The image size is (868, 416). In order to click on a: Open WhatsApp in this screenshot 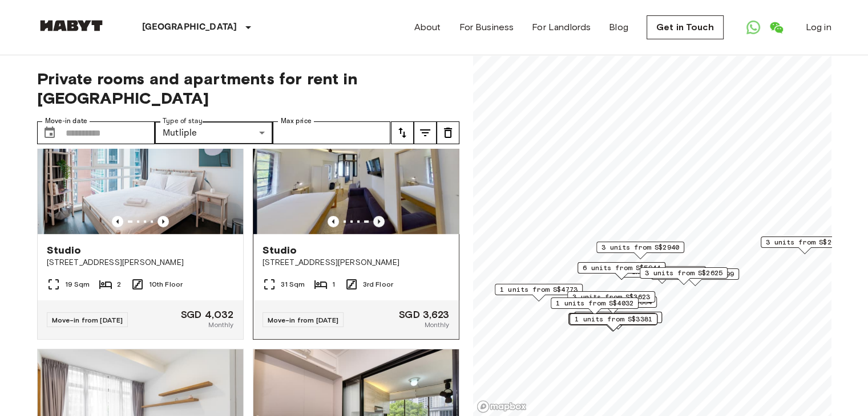, I will do `click(753, 27)`.